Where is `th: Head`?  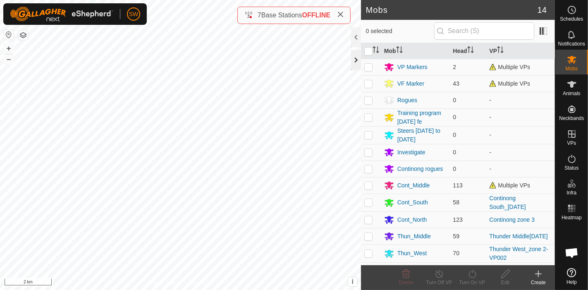
th: Head is located at coordinates (467, 51).